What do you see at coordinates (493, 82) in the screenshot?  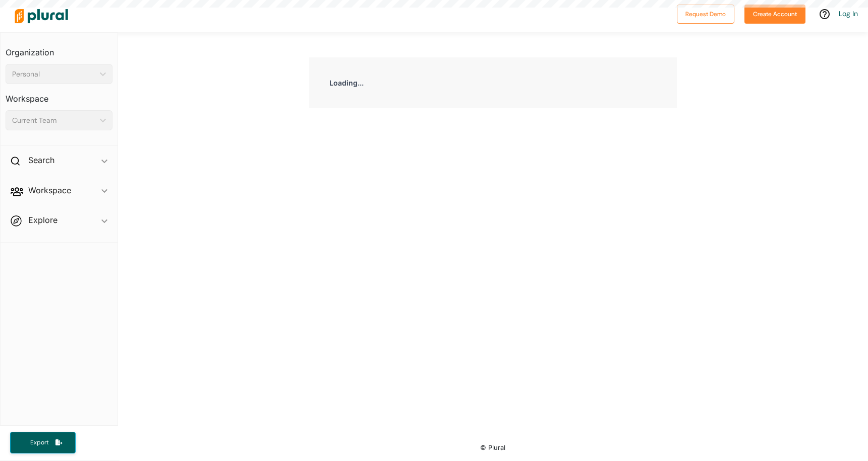 I see `div: Loading...` at bounding box center [493, 82].